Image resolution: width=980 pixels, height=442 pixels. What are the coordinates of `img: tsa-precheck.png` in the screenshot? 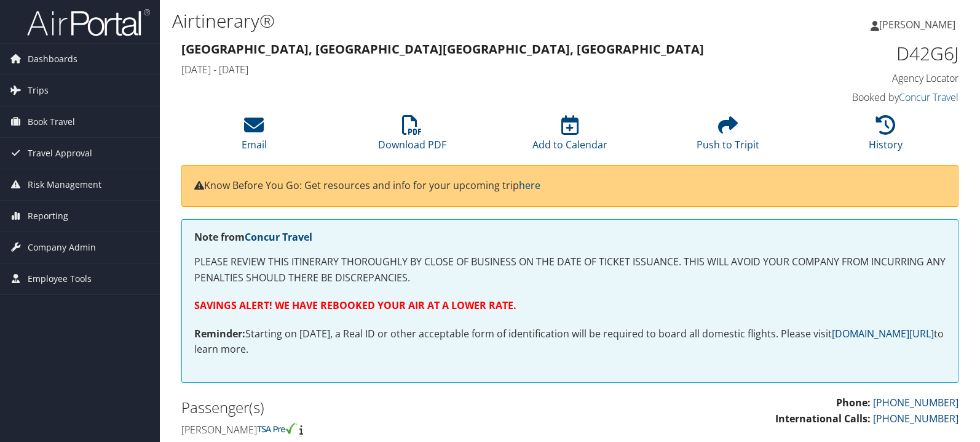 It's located at (276, 429).